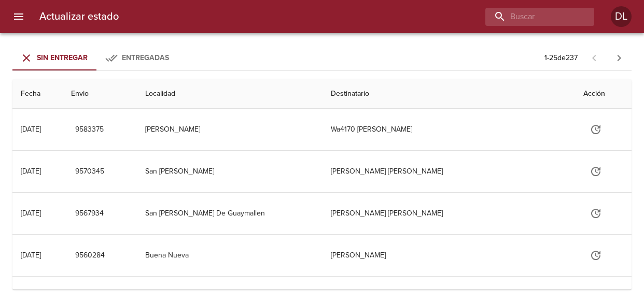  I want to click on span: 9560284, so click(90, 256).